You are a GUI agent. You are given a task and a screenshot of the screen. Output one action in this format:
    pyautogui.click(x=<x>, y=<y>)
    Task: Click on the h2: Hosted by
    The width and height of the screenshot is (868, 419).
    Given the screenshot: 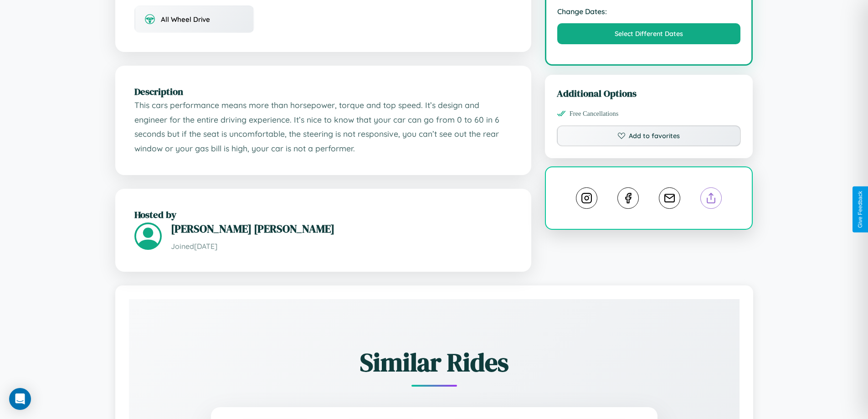 What is the action you would take?
    pyautogui.click(x=323, y=214)
    